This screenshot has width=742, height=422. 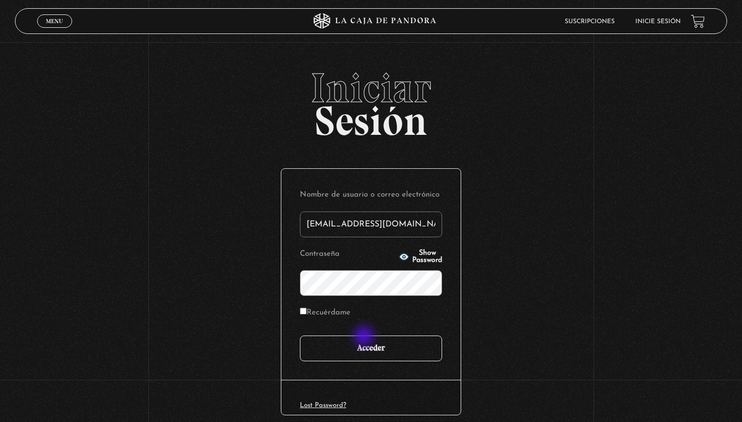 What do you see at coordinates (371, 100) in the screenshot?
I see `h2: Sesión` at bounding box center [371, 100].